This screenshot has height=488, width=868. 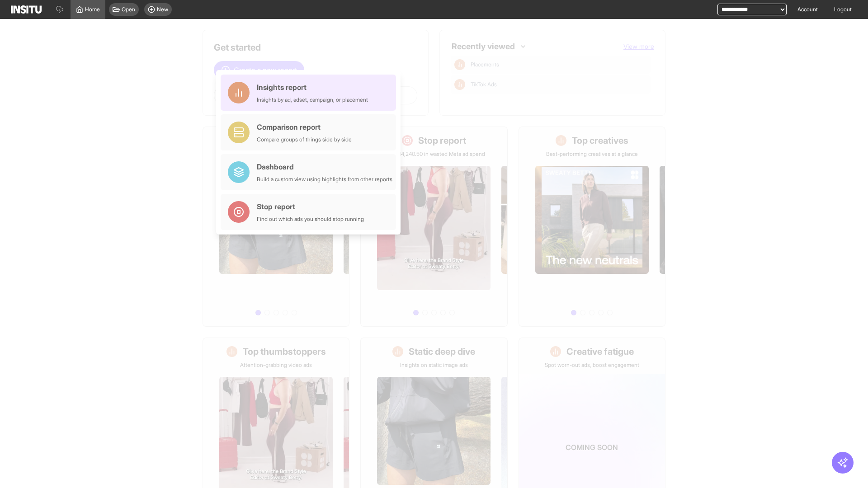 What do you see at coordinates (304, 140) in the screenshot?
I see `div: Compare groups of things side by side` at bounding box center [304, 140].